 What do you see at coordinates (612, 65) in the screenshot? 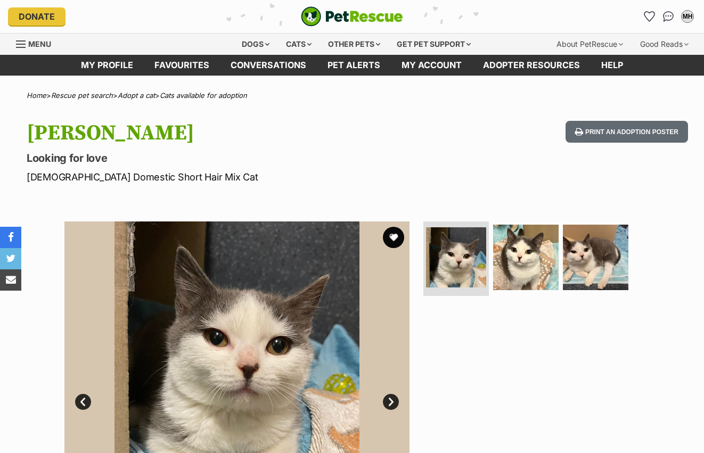
I see `a: Help` at bounding box center [612, 65].